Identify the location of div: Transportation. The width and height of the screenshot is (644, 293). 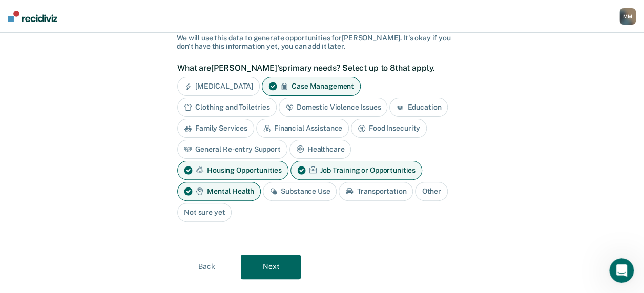
(375, 191).